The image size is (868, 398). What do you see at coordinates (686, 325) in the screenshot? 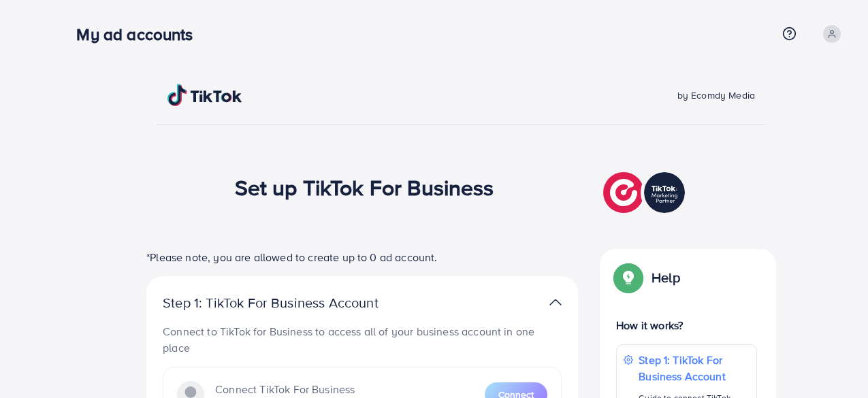
I see `p: How it works?` at bounding box center [686, 325].